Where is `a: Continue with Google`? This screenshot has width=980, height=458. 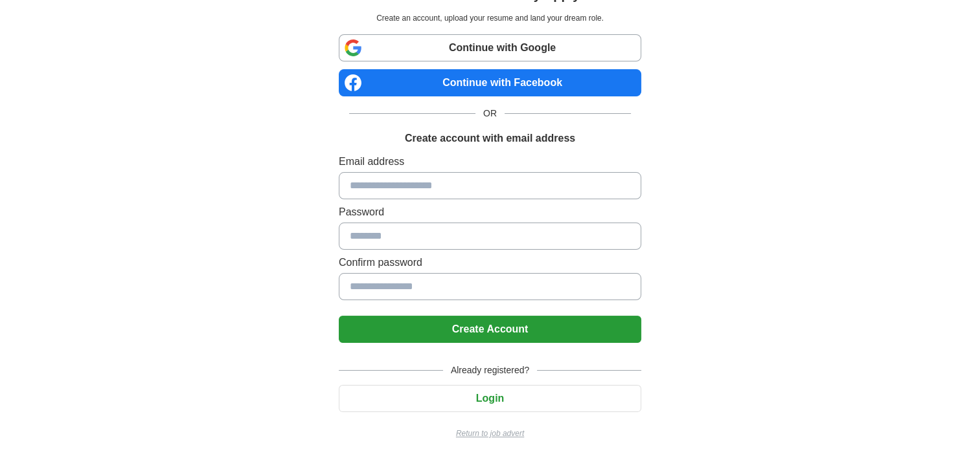
a: Continue with Google is located at coordinates (490, 48).